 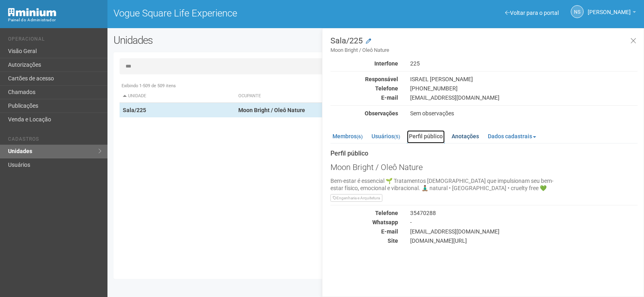 I want to click on div: 35470288, so click(x=524, y=213).